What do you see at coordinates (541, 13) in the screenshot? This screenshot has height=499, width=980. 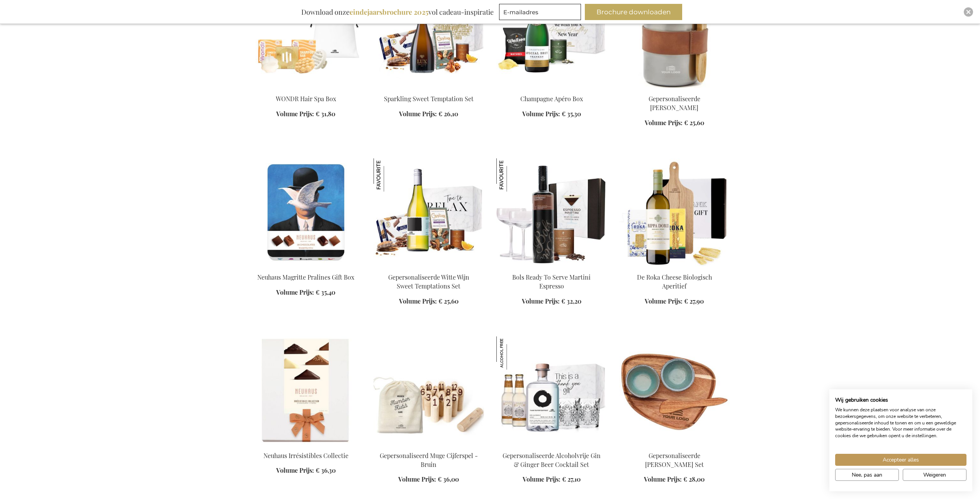 I see `form: marketing offers and promotions` at bounding box center [541, 13].